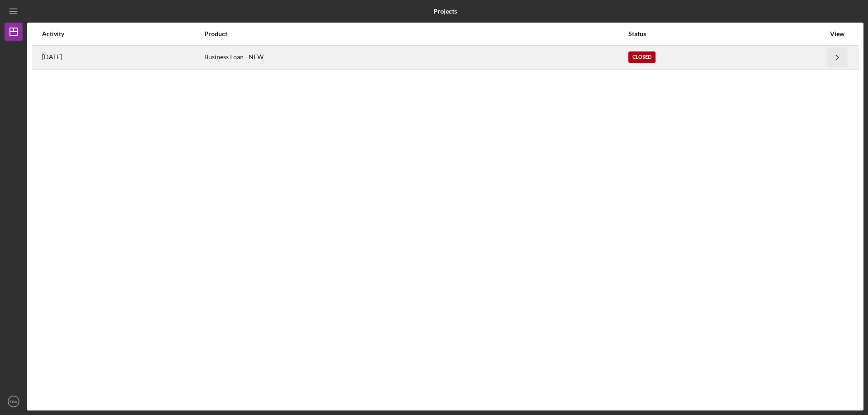 This screenshot has height=415, width=868. What do you see at coordinates (52, 57) in the screenshot?
I see `time: 2025-07-23 05:18` at bounding box center [52, 57].